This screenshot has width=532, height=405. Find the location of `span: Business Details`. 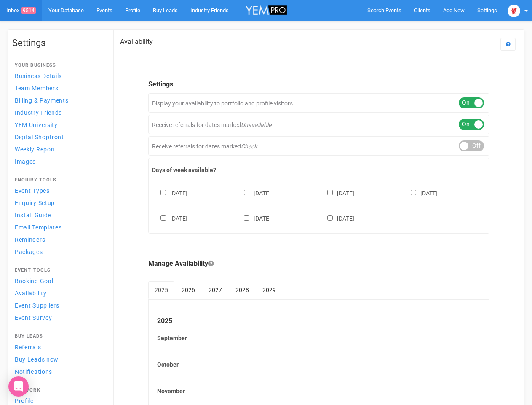

span: Business Details is located at coordinates (38, 76).